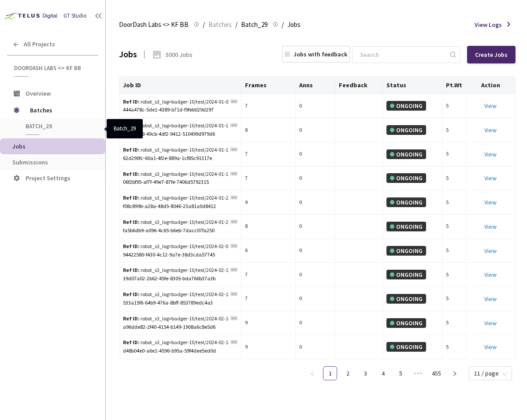 The height and width of the screenshot is (420, 527). What do you see at coordinates (180, 110) in the screenshot?
I see `div: 444a478c-5de1-4389-b71d-f9feb029d297` at bounding box center [180, 110].